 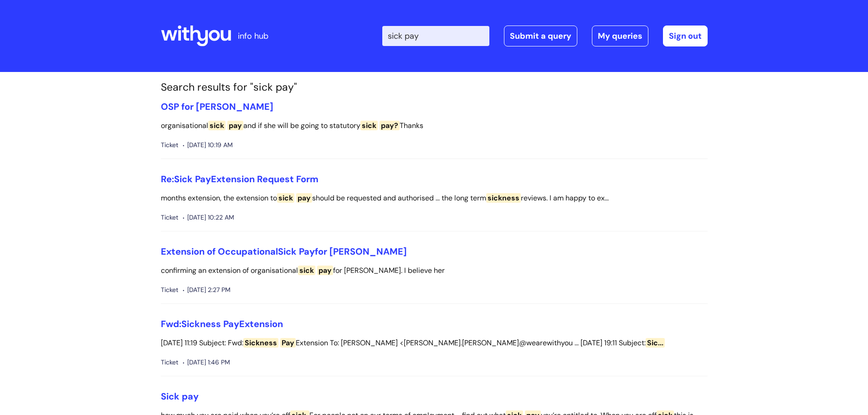 I want to click on a: Re:Sick PayExtension Request Form, so click(x=240, y=179).